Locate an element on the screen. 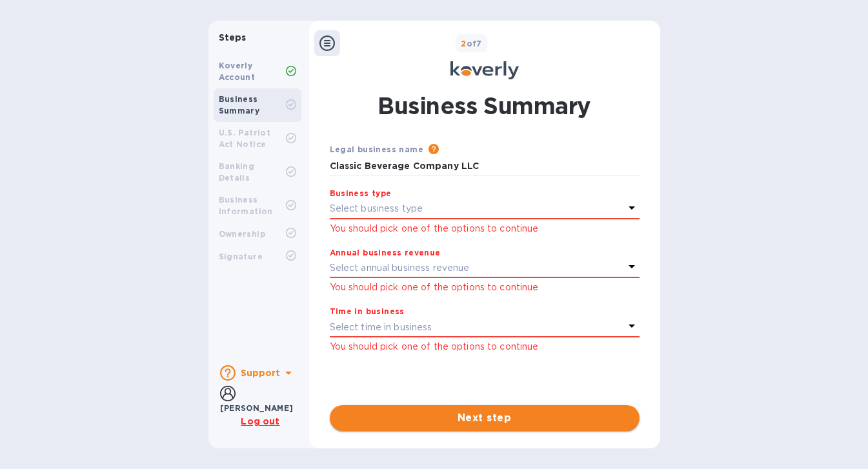 Image resolution: width=868 pixels, height=469 pixels. u: Log out is located at coordinates (260, 421).